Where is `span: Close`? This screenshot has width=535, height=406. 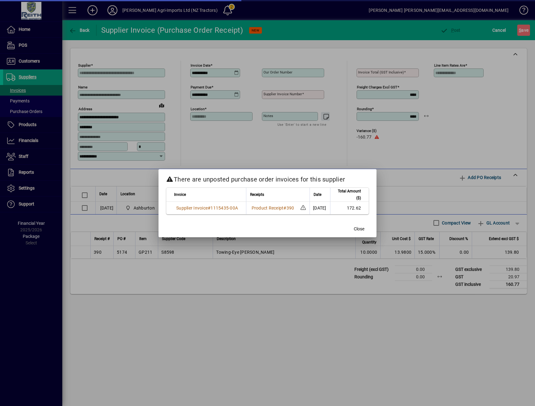
span: Close is located at coordinates (359, 229).